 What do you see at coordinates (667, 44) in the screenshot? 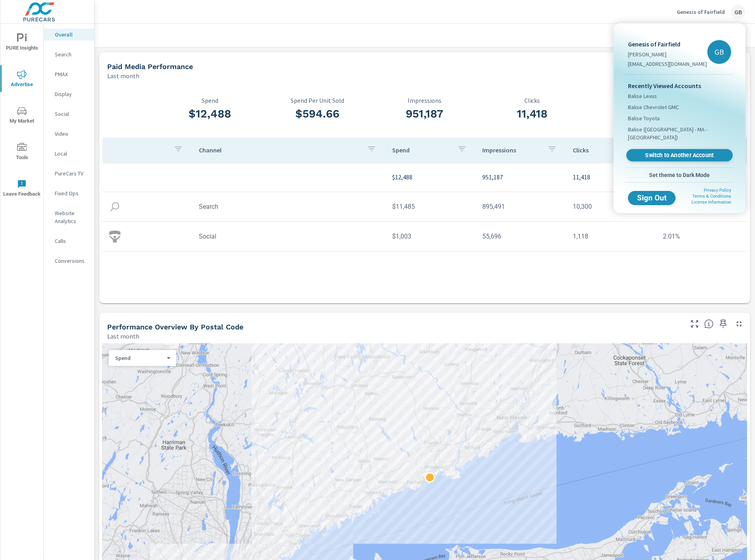
I see `p: Genesis of Fairfield` at bounding box center [667, 44].